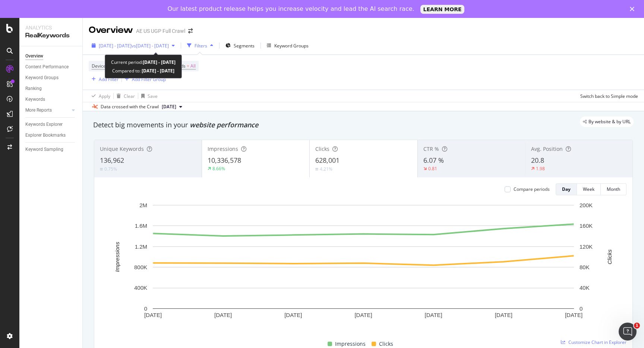 The height and width of the screenshot is (348, 644). Describe the element at coordinates (51, 88) in the screenshot. I see `a: Ranking` at that location.